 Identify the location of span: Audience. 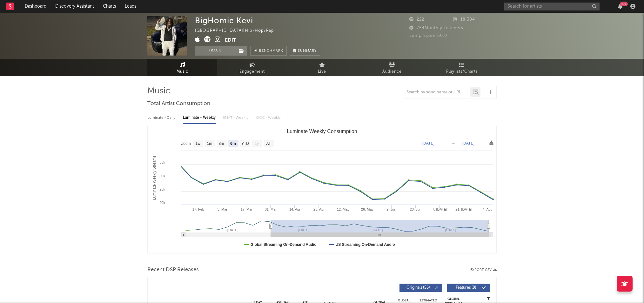
(392, 72).